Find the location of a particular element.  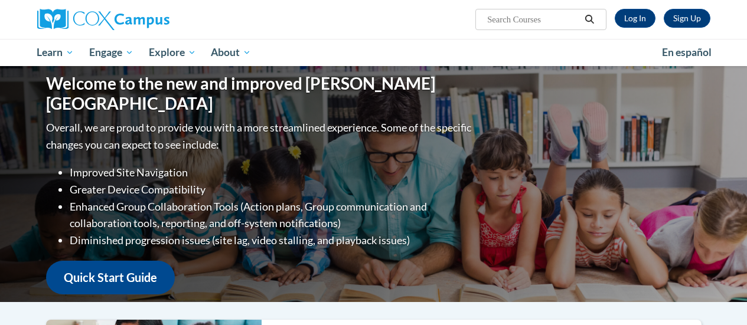

a: Cox Campus is located at coordinates (144, 19).